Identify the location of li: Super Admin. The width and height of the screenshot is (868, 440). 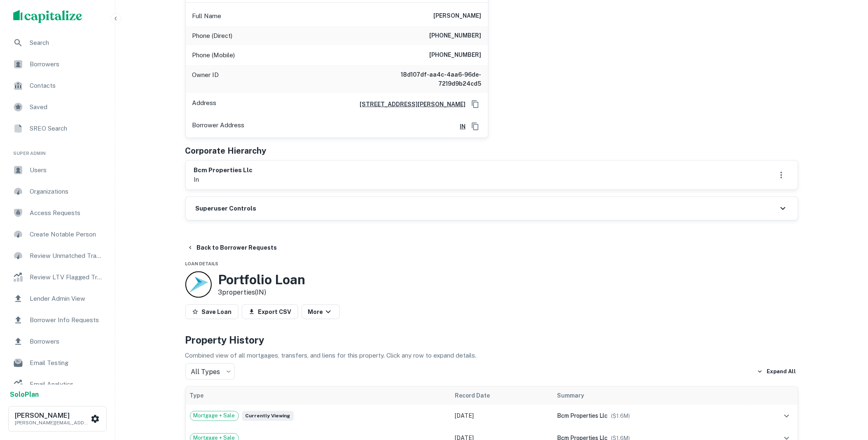
(57, 150).